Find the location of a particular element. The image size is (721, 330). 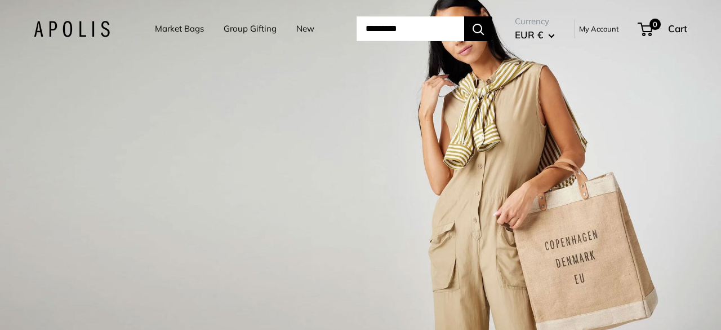

span: Cart is located at coordinates (678, 28).